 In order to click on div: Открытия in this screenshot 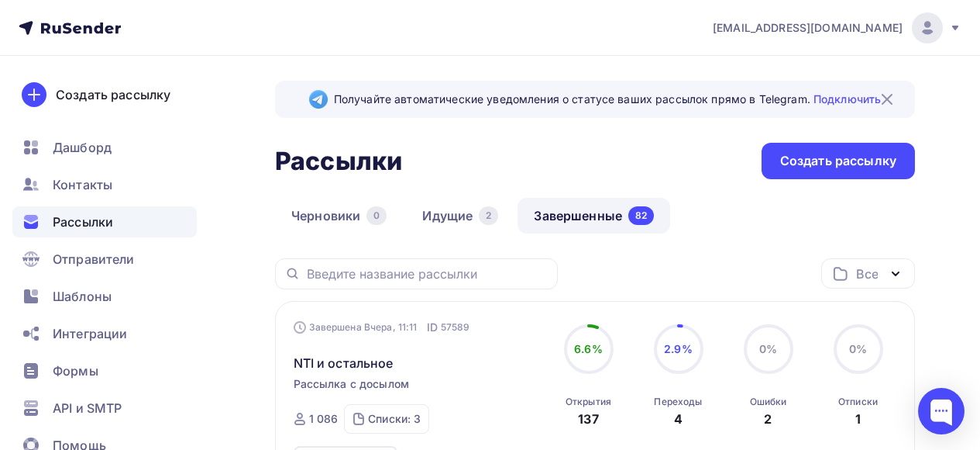, I will do `click(588, 401)`.